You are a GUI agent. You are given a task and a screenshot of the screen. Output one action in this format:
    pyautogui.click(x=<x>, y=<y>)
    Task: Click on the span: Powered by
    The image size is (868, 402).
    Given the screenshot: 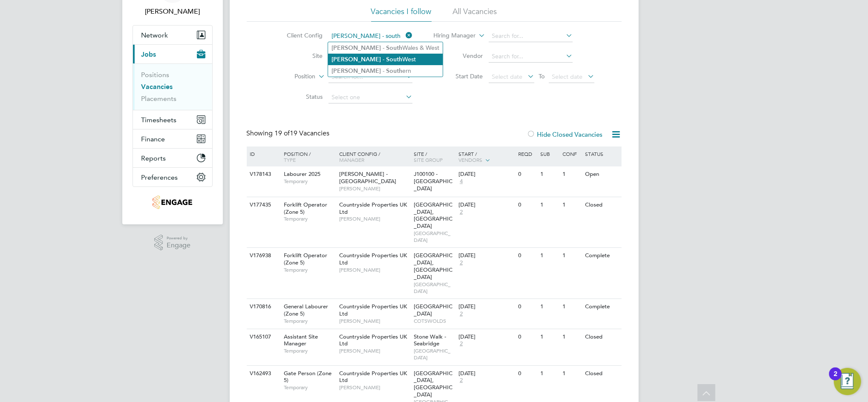 What is the action you would take?
    pyautogui.click(x=178, y=238)
    